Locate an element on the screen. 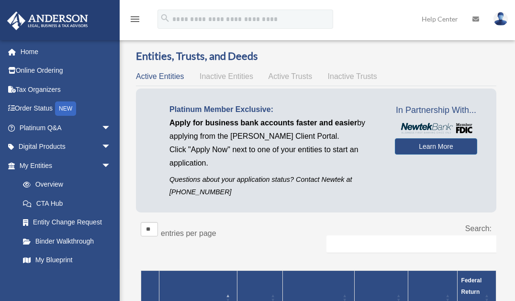 The image size is (515, 301). a: My Blueprint is located at coordinates (67, 260).